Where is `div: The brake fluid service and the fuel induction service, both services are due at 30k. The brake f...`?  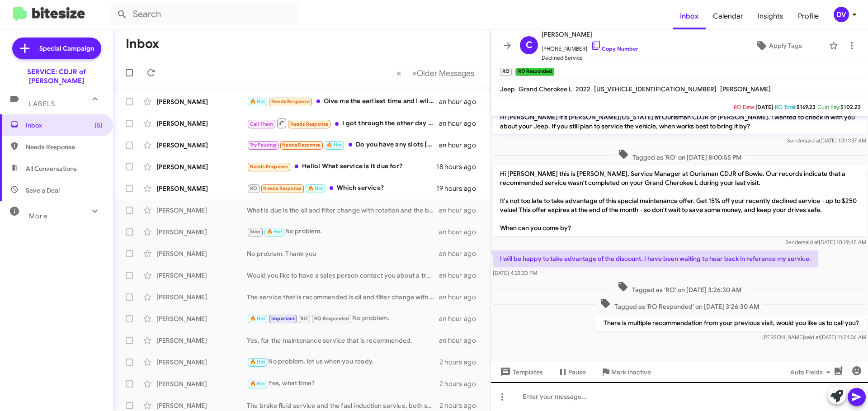 div: The brake fluid service and the fuel induction service, both services are due at 30k. The brake f... is located at coordinates (343, 406).